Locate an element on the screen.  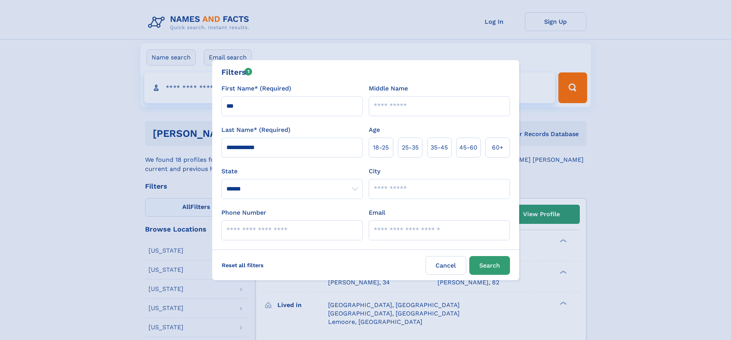
span: 18‑25 is located at coordinates (380, 148).